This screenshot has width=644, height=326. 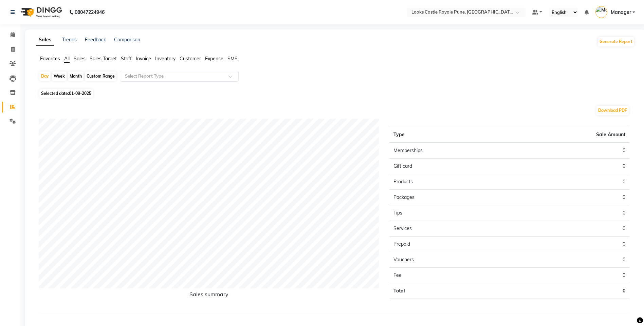 What do you see at coordinates (80, 93) in the screenshot?
I see `span: 01-09-2025` at bounding box center [80, 93].